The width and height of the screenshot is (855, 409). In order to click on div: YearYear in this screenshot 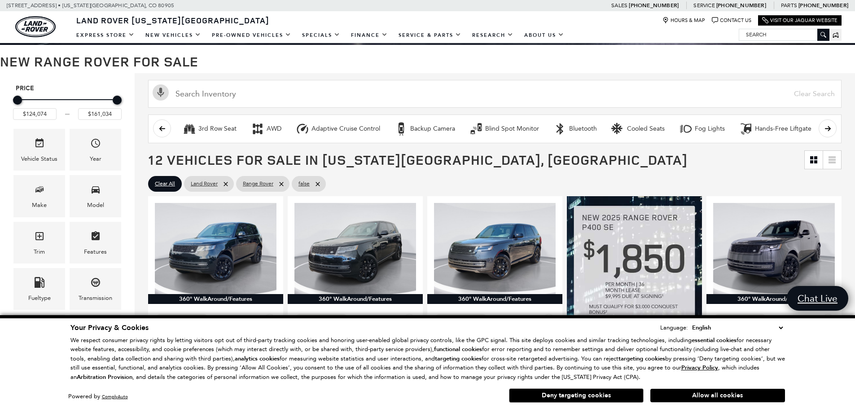, I will do `click(95, 149)`.